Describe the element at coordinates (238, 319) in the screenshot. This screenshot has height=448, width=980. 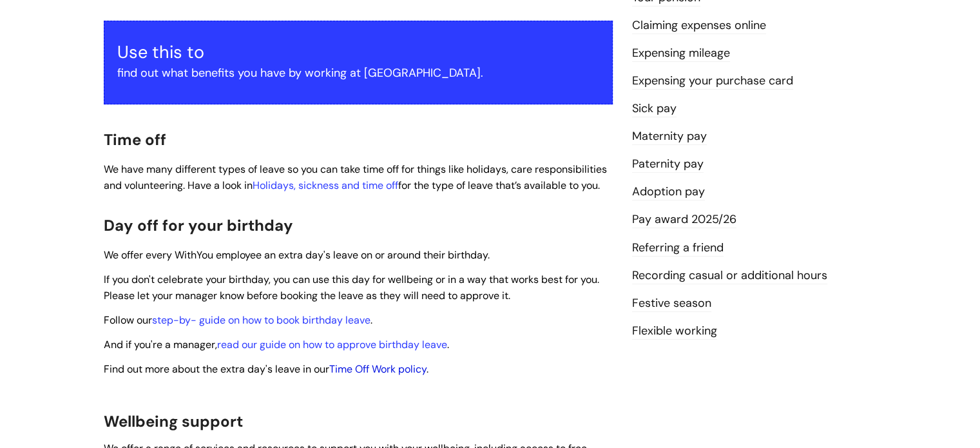
I see `span: Follow our .` at that location.